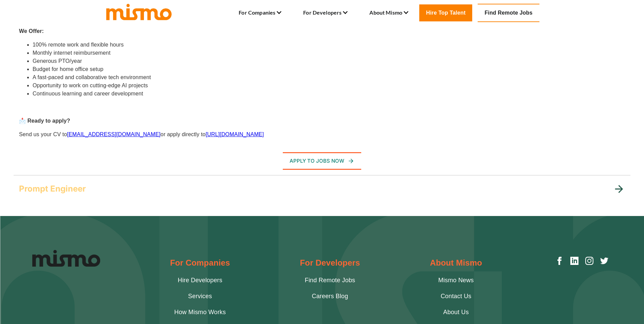 The width and height of the screenshot is (644, 324). What do you see at coordinates (200, 263) in the screenshot?
I see `h2: For Companies` at bounding box center [200, 263].